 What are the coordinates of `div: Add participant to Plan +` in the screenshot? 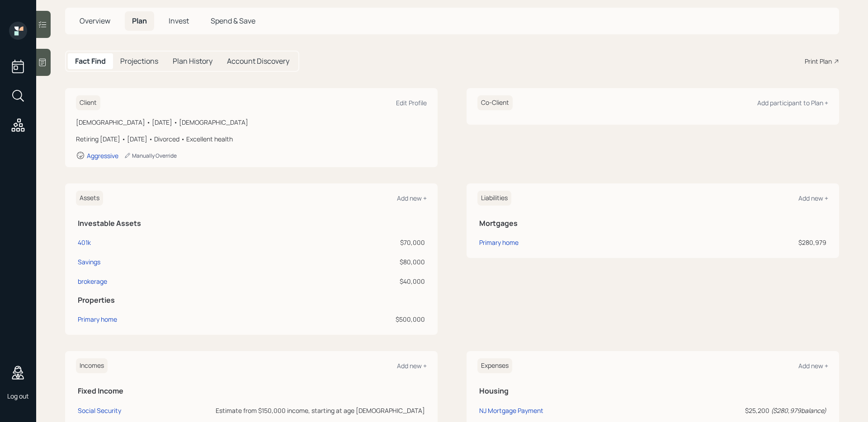 It's located at (793, 102).